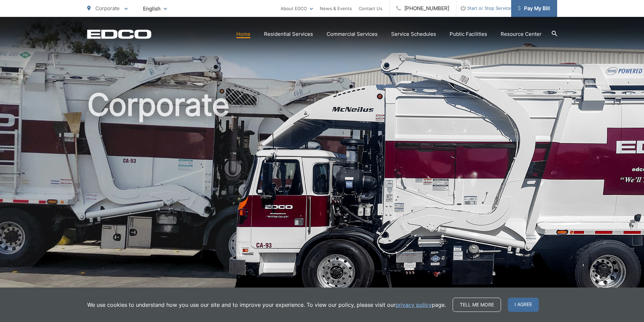 The height and width of the screenshot is (322, 644). Describe the element at coordinates (155, 8) in the screenshot. I see `span: English` at that location.